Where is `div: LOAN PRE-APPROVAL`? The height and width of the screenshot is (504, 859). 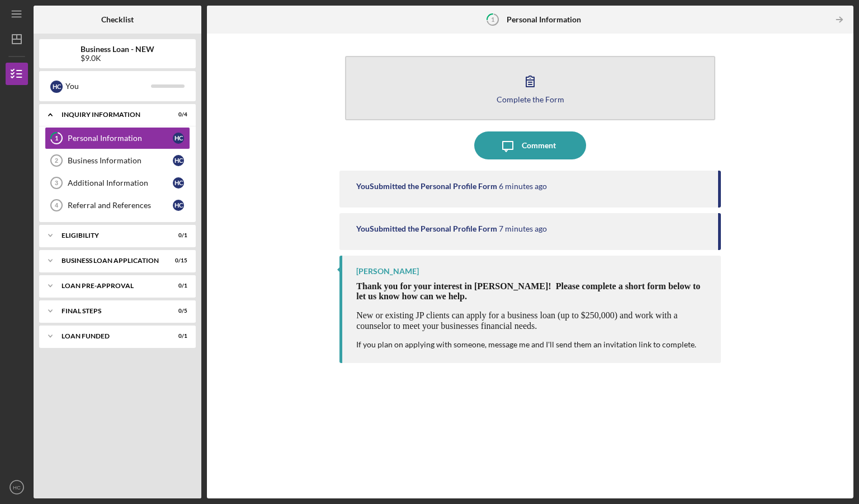
div: LOAN PRE-APPROVAL is located at coordinates (110, 285).